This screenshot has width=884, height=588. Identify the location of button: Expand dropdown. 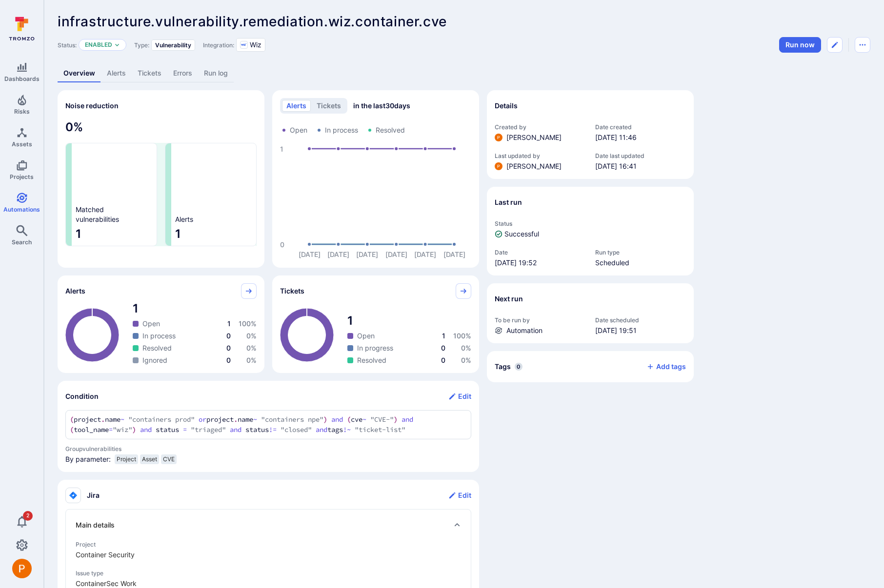
(117, 45).